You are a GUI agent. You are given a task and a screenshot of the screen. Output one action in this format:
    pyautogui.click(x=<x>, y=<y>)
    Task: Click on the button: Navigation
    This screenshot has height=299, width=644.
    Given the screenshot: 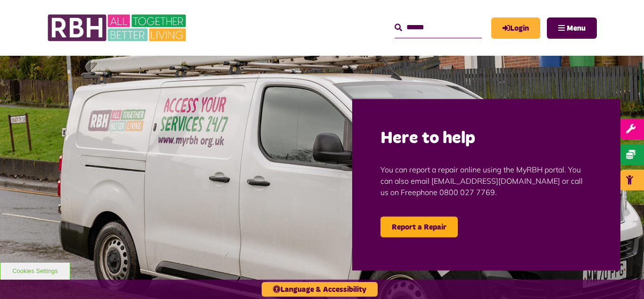 What is the action you would take?
    pyautogui.click(x=572, y=28)
    